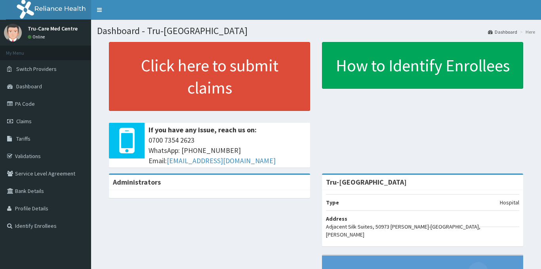 This screenshot has width=541, height=269. What do you see at coordinates (13, 32) in the screenshot?
I see `img: User Image` at bounding box center [13, 32].